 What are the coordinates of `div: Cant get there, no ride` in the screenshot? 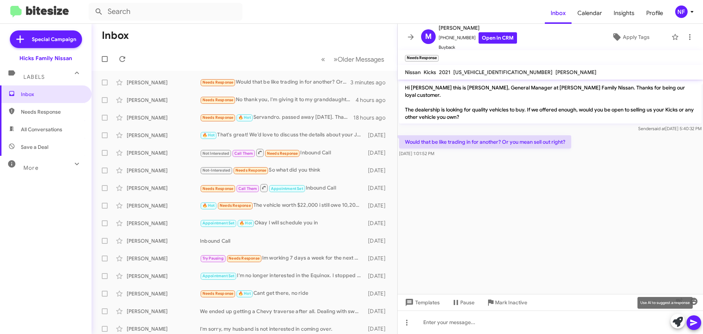 It's located at (282, 293).